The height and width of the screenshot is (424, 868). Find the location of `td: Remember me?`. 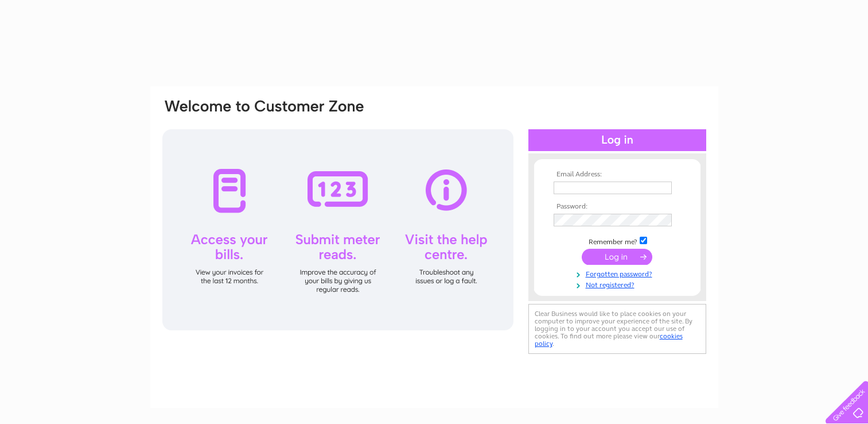

td: Remember me? is located at coordinates (617, 241).